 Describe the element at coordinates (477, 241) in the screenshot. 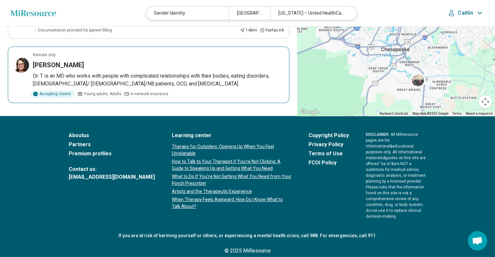

I see `div: Open chat` at that location.